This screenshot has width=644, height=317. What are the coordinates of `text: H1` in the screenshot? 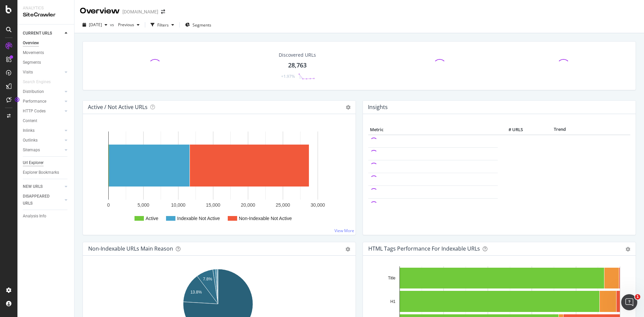 It's located at (393, 302).